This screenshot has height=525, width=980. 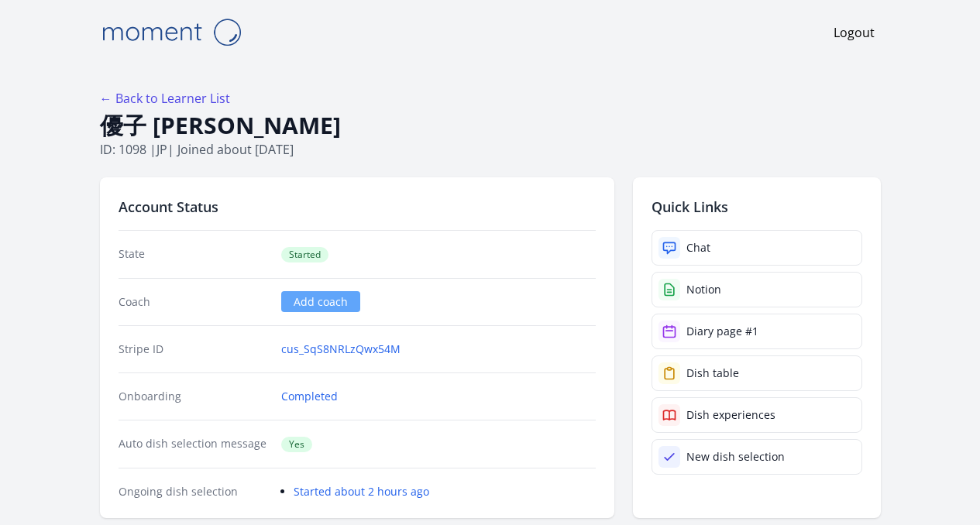 What do you see at coordinates (309, 396) in the screenshot?
I see `a: Completed` at bounding box center [309, 396].